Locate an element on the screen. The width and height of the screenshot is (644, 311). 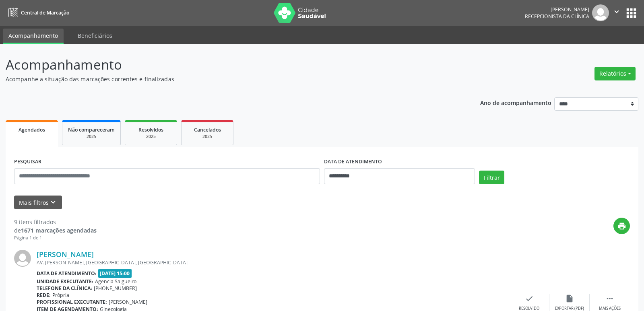
div: Página 1 de 1 is located at coordinates (55, 238).